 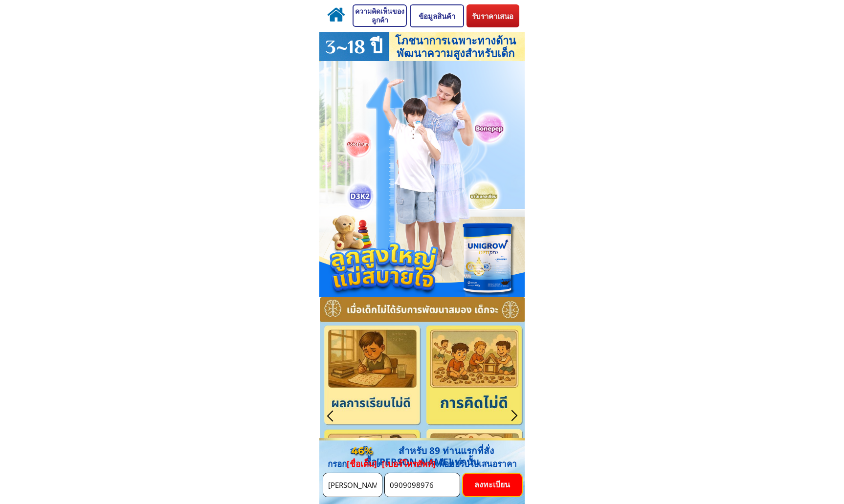 What do you see at coordinates (492, 17) in the screenshot?
I see `p: รับราคาเสนอ` at bounding box center [492, 17].